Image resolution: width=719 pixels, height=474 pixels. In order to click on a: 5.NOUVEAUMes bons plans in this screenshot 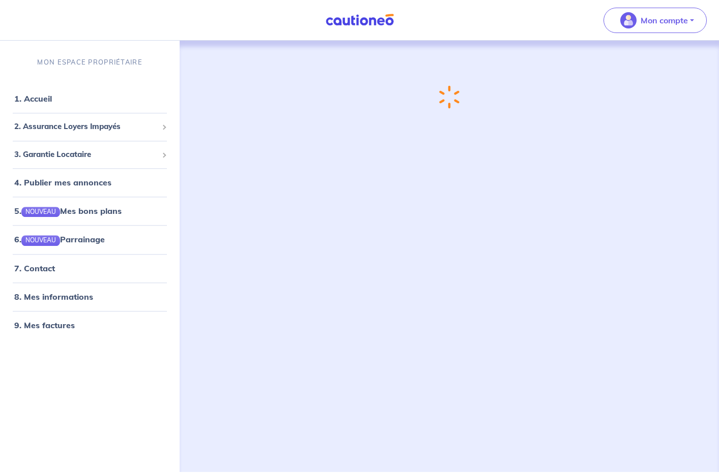, I will do `click(68, 212)`.